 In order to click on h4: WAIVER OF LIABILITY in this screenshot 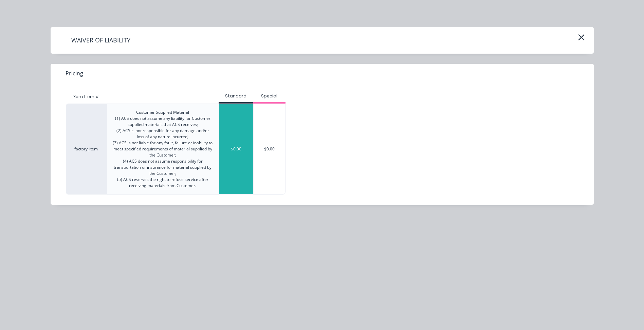, I will do `click(101, 40)`.